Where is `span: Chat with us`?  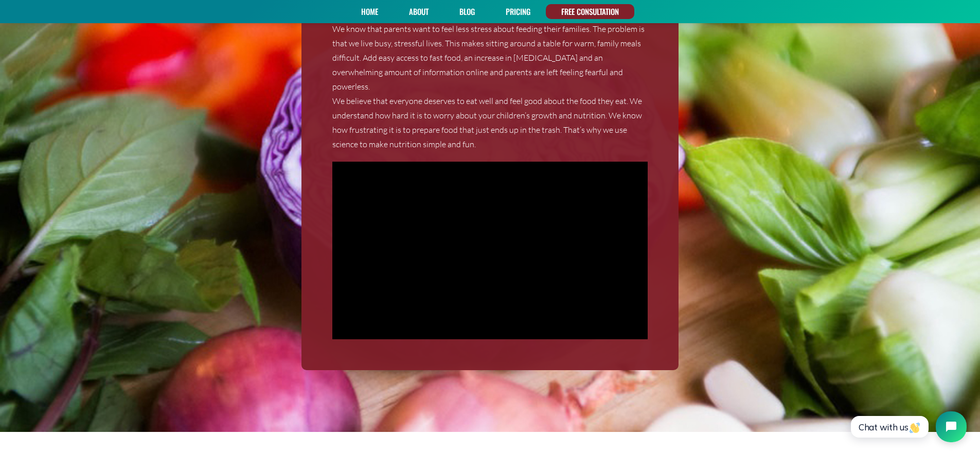
span: Chat with us is located at coordinates (50, 24).